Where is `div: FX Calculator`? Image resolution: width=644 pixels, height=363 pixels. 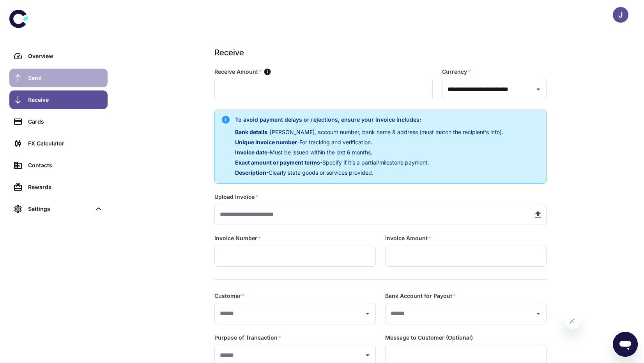
div: FX Calculator is located at coordinates (65, 143).